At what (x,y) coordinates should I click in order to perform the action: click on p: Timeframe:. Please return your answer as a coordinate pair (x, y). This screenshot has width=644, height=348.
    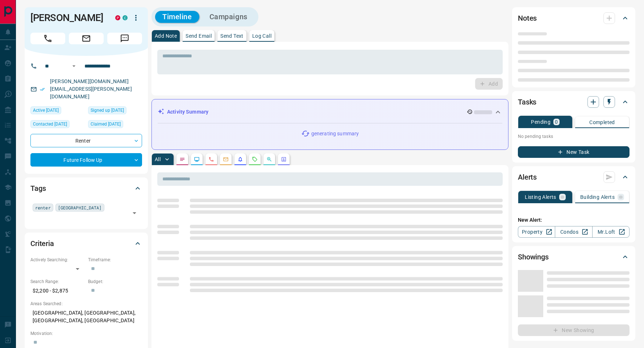
    Looking at the image, I should click on (115, 260).